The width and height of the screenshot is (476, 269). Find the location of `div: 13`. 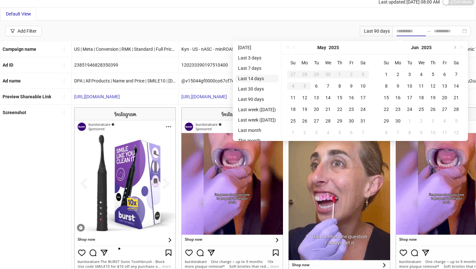

div: 13 is located at coordinates (444, 86).